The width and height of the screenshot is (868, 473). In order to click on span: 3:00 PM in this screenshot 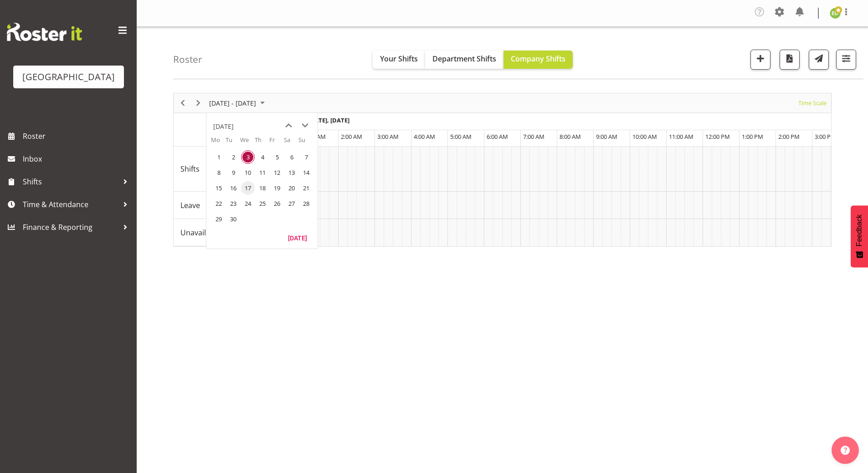, I will do `click(825, 136)`.